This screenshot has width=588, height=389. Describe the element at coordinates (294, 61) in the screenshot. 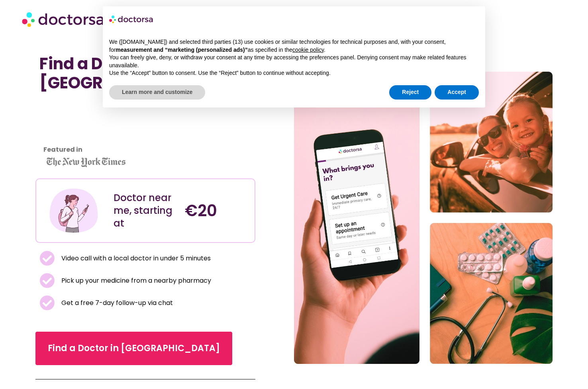

I see `p: You can freely give, deny, or withdraw your consent at any time by accessing the preferences pane...` at that location.